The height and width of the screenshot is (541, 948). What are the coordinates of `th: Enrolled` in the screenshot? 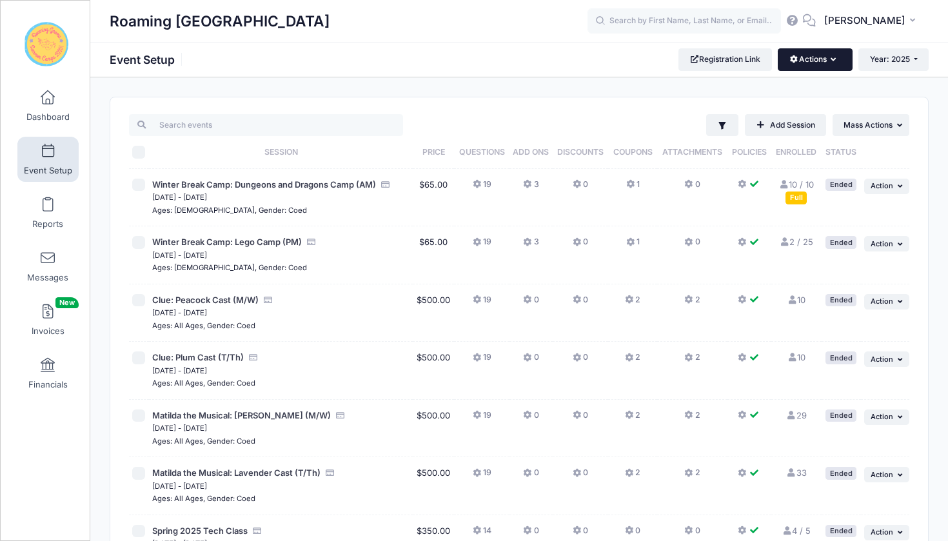 It's located at (796, 152).